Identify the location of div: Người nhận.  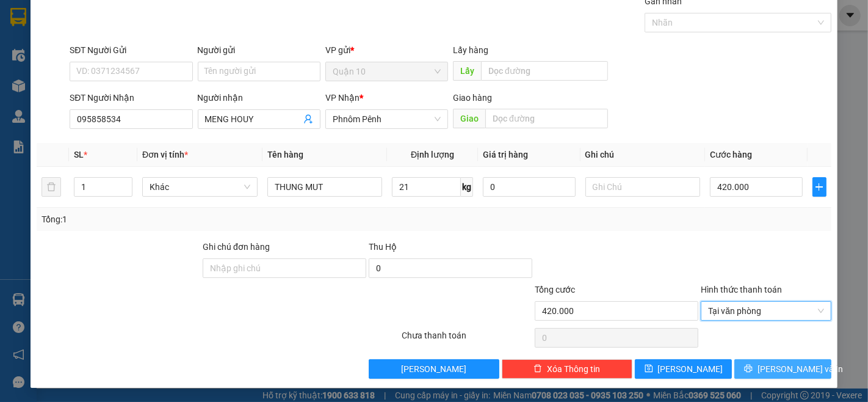
(258, 98).